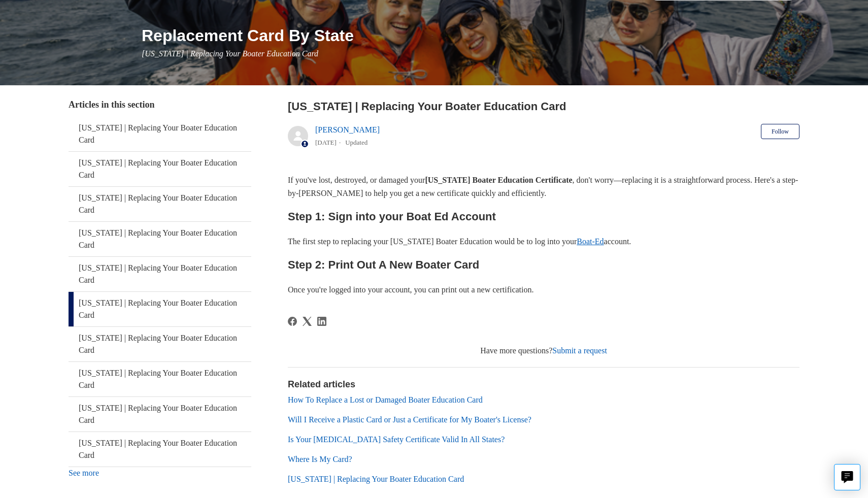 The image size is (868, 498). I want to click on h2: Related articles, so click(544, 384).